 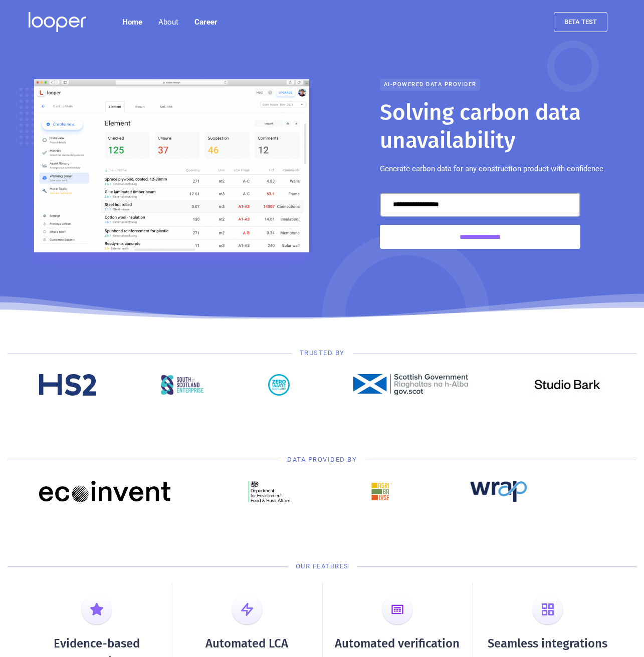 What do you see at coordinates (322, 353) in the screenshot?
I see `div: Trusted by` at bounding box center [322, 353].